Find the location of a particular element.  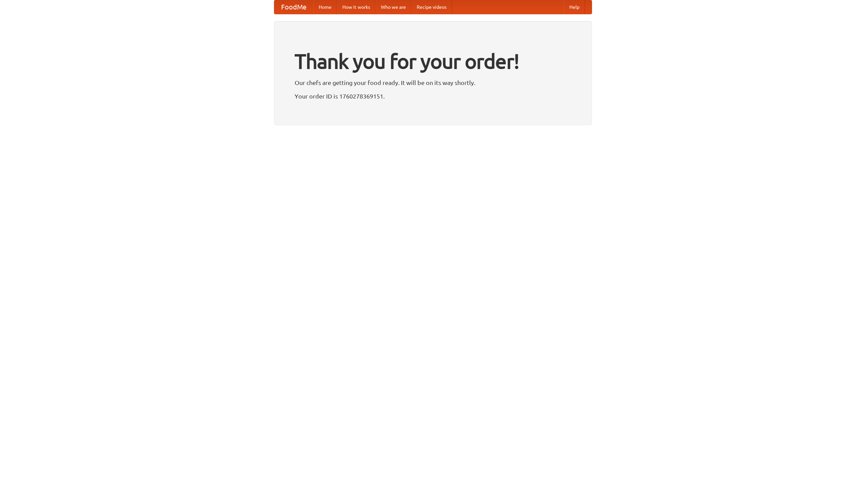

p: Your order ID is 1760278369151. is located at coordinates (433, 96).